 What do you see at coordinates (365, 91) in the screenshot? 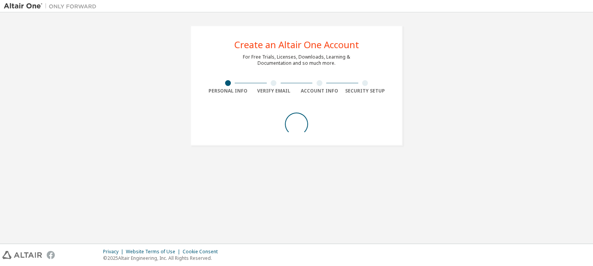
I see `div: Security Setup` at bounding box center [365, 91].